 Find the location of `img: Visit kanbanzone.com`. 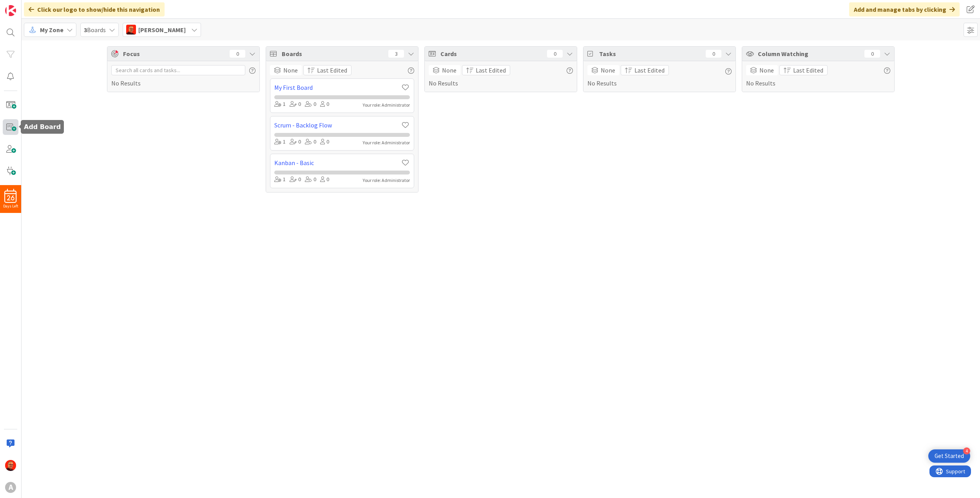

img: Visit kanbanzone.com is located at coordinates (10, 10).